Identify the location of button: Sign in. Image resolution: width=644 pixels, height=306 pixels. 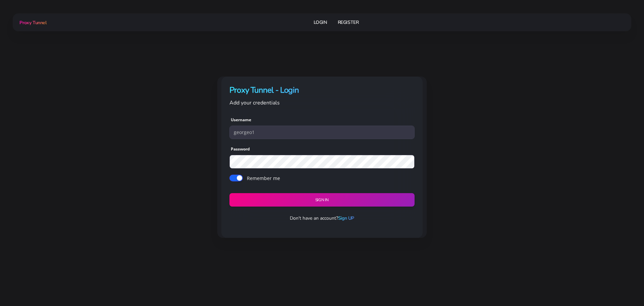
(322, 200).